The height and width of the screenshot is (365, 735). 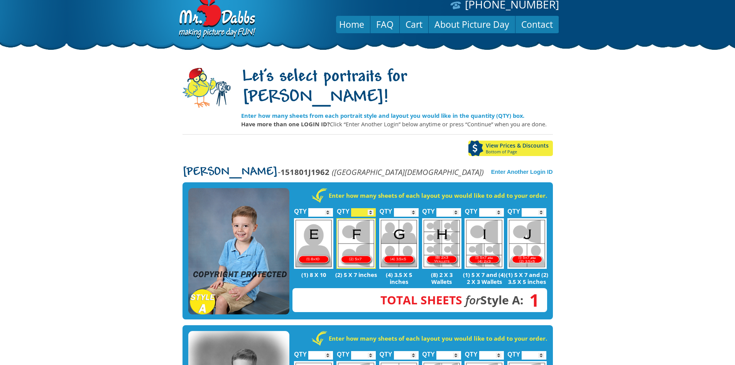 I want to click on img: STYLE A, so click(x=239, y=251).